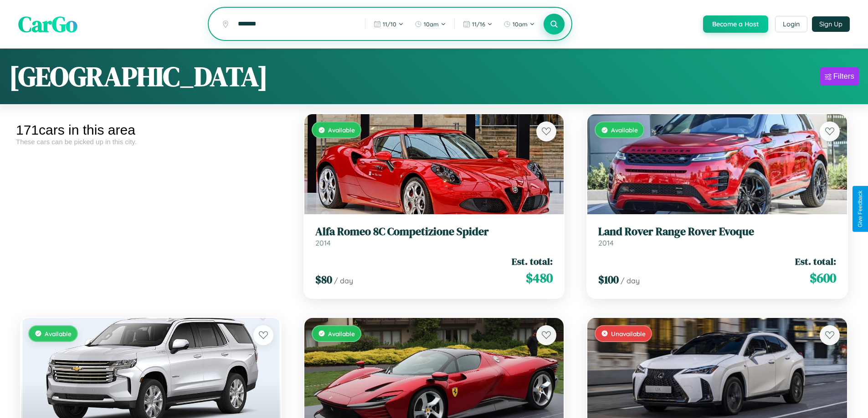 This screenshot has width=868, height=418. I want to click on div: These cars can be picked up in this city., so click(151, 142).